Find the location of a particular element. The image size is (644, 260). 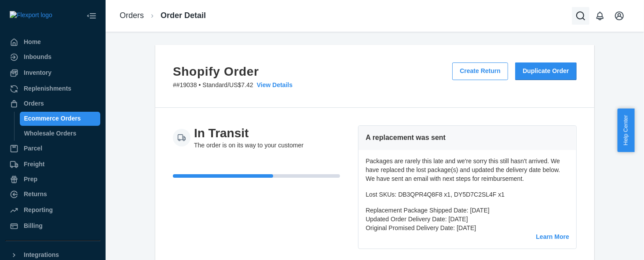

div: Returns is located at coordinates (35, 194).